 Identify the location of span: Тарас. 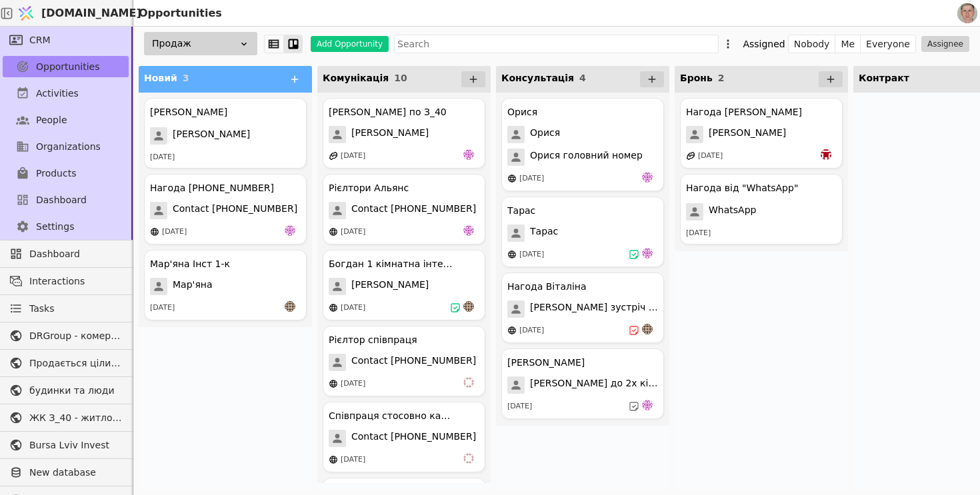
(544, 234).